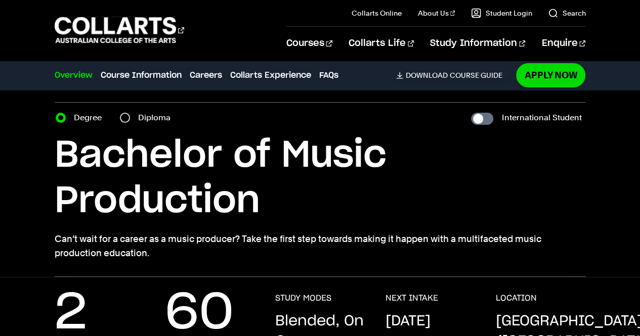 This screenshot has height=336, width=640. I want to click on label: Diploma, so click(157, 118).